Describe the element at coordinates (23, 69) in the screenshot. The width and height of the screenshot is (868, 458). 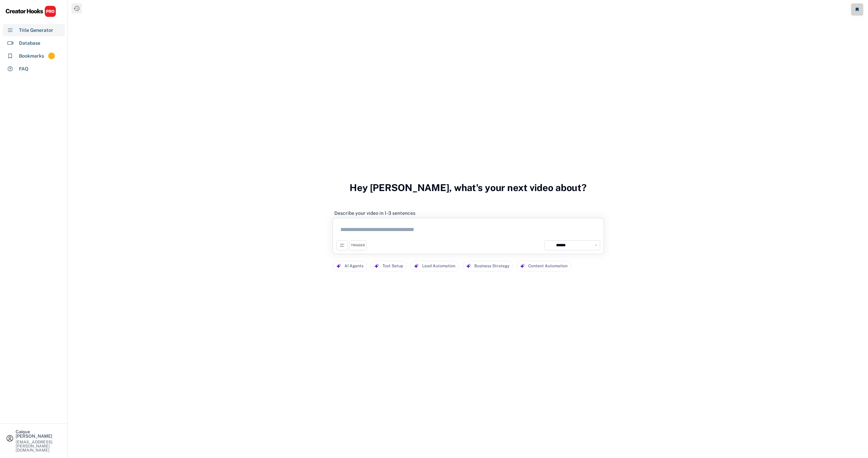
I see `div: FAQ` at that location.